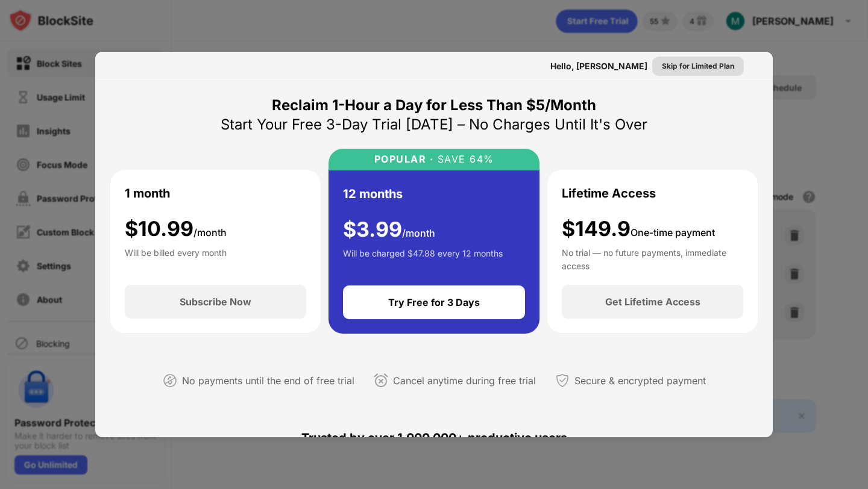 The image size is (868, 489). I want to click on img: not-paying, so click(170, 381).